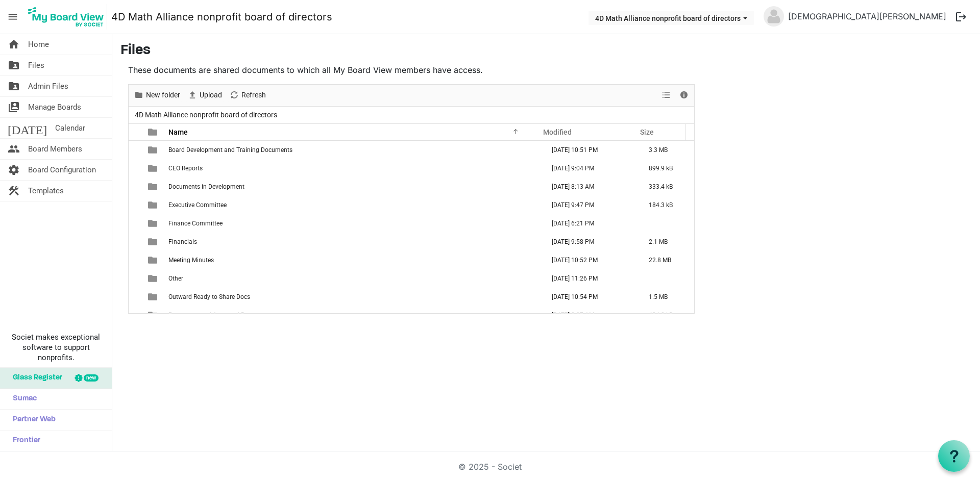 Image resolution: width=980 pixels, height=482 pixels. Describe the element at coordinates (14, 191) in the screenshot. I see `span: construction` at that location.